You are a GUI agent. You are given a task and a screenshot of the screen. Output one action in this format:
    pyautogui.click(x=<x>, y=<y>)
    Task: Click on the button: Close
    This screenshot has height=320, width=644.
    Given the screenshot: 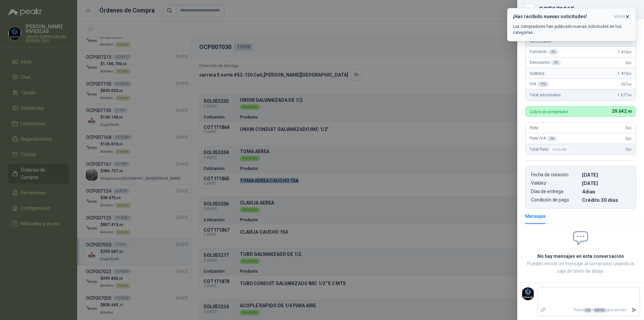 What is the action you would take?
    pyautogui.click(x=529, y=10)
    